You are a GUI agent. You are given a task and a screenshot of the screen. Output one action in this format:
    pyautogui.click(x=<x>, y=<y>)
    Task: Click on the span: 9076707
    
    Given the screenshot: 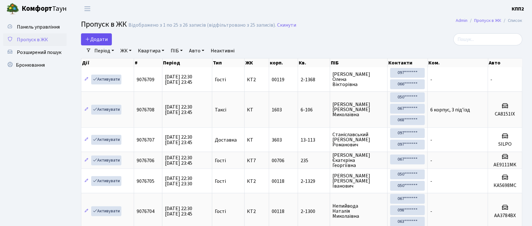 What is the action you would take?
    pyautogui.click(x=146, y=140)
    